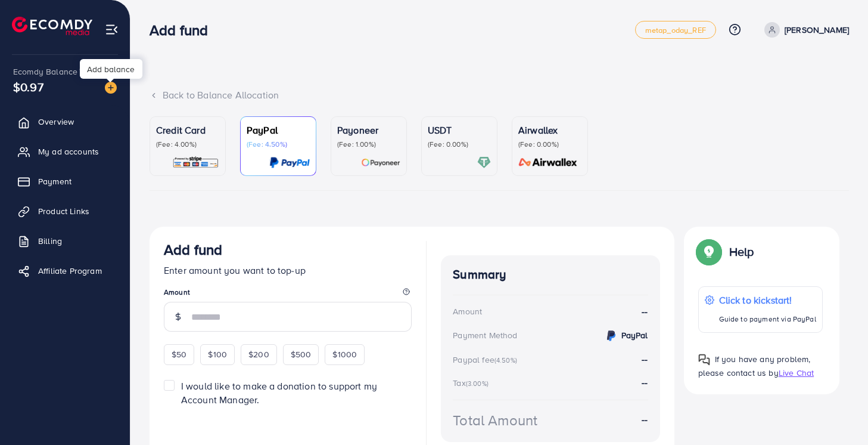 The width and height of the screenshot is (868, 445). I want to click on img: menu, so click(111, 29).